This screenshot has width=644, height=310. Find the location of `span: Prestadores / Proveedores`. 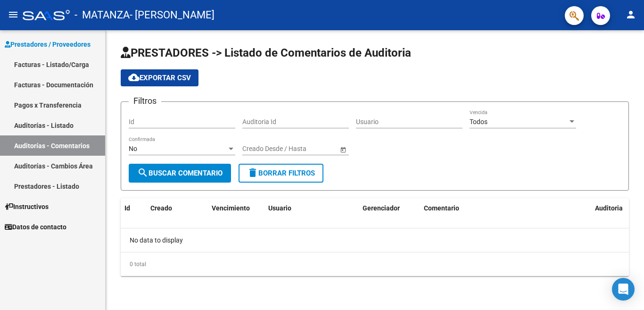

span: Prestadores / Proveedores is located at coordinates (47, 44).